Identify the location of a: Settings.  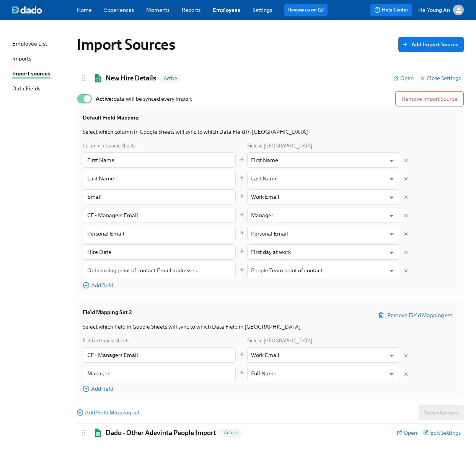
(262, 10).